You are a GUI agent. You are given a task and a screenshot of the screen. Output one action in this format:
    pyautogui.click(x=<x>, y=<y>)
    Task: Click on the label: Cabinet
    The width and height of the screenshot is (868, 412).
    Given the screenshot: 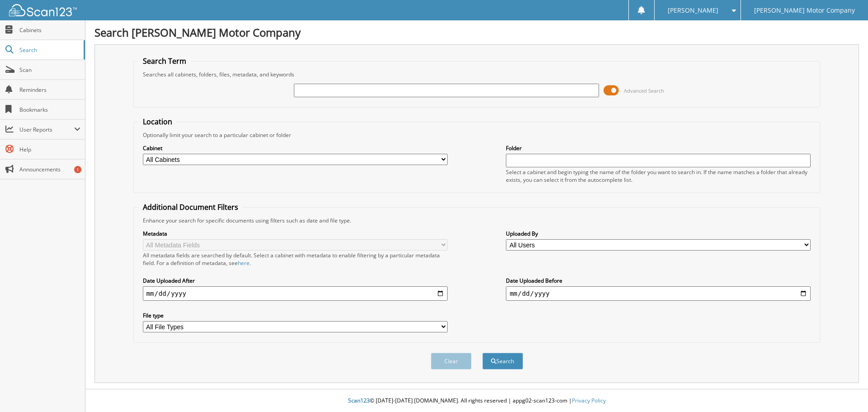 What is the action you would take?
    pyautogui.click(x=296, y=148)
    